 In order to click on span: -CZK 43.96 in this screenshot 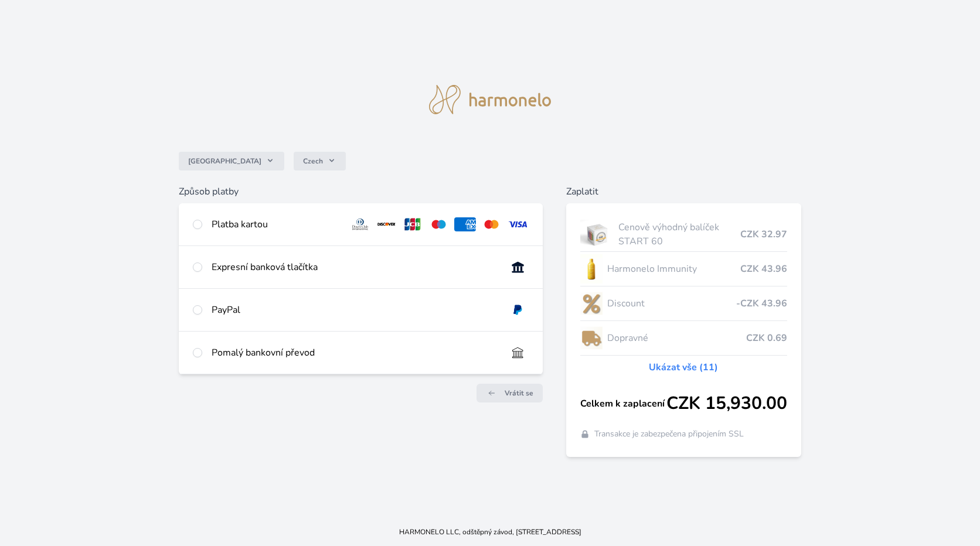, I will do `click(761, 304)`.